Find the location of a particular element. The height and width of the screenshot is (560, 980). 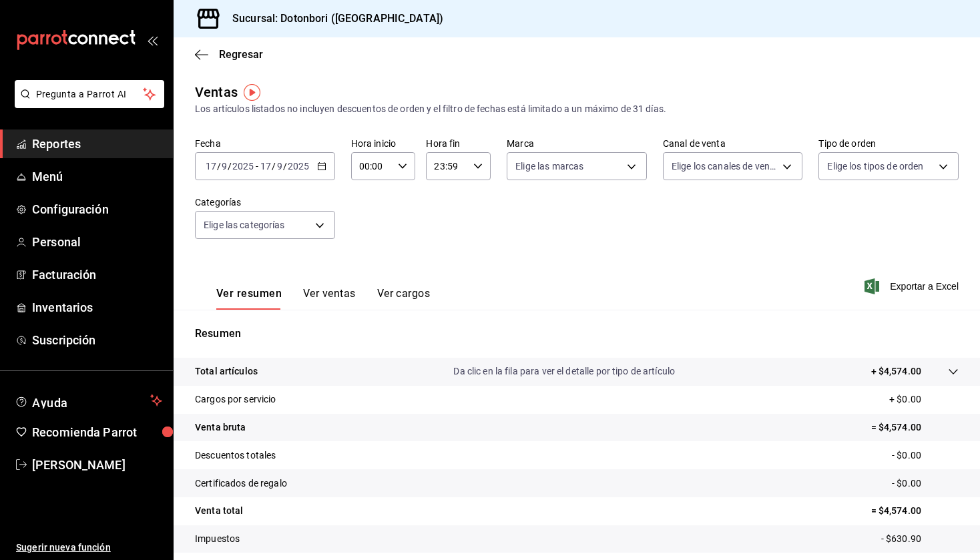

p: Cargos por servicio is located at coordinates (235, 399).